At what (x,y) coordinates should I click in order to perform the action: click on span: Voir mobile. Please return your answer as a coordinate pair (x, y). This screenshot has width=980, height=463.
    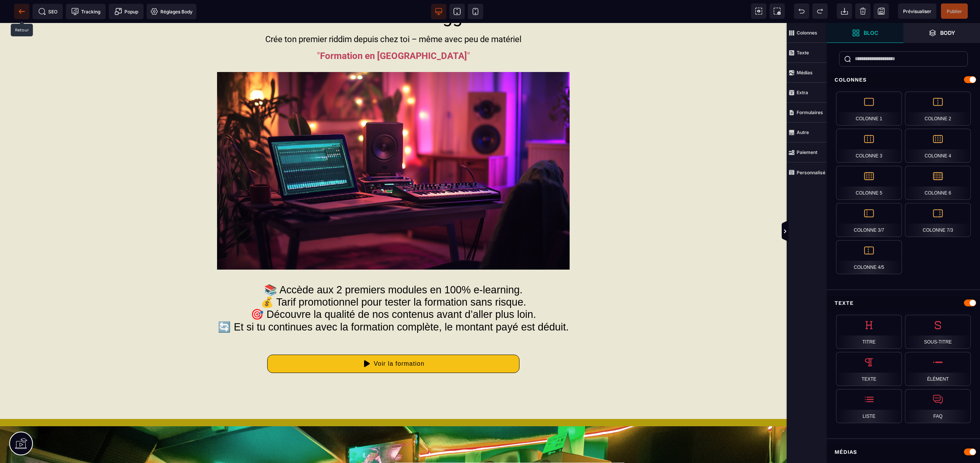
    Looking at the image, I should click on (475, 11).